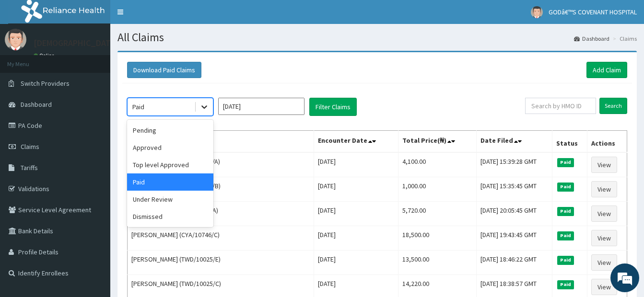 The width and height of the screenshot is (644, 297). Describe the element at coordinates (164, 70) in the screenshot. I see `button: Download Paid Claims` at that location.